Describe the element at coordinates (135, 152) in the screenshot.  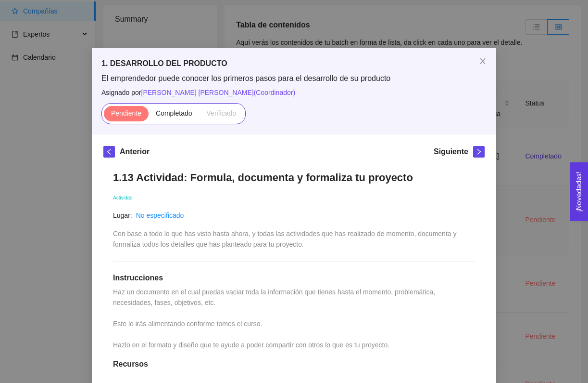
I see `h5: Anterior` at that location.